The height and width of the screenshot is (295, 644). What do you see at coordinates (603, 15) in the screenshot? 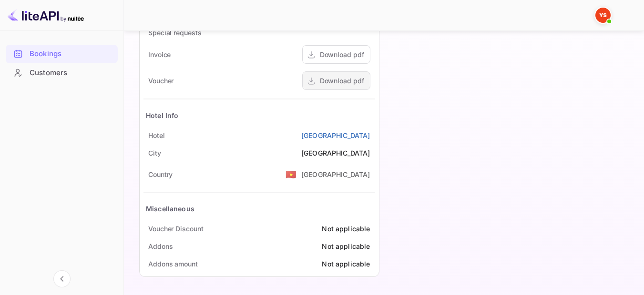
I see `img: Yandex Support` at bounding box center [603, 15].